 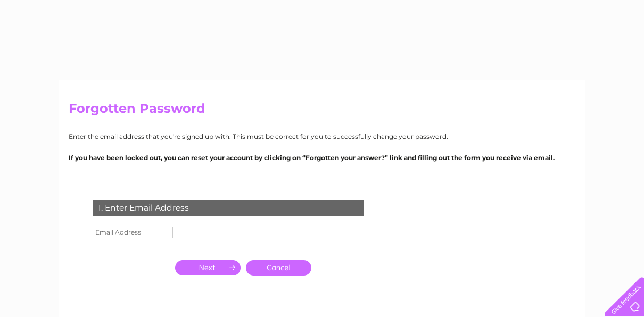 What do you see at coordinates (278, 268) in the screenshot?
I see `a: Cancel` at bounding box center [278, 268].